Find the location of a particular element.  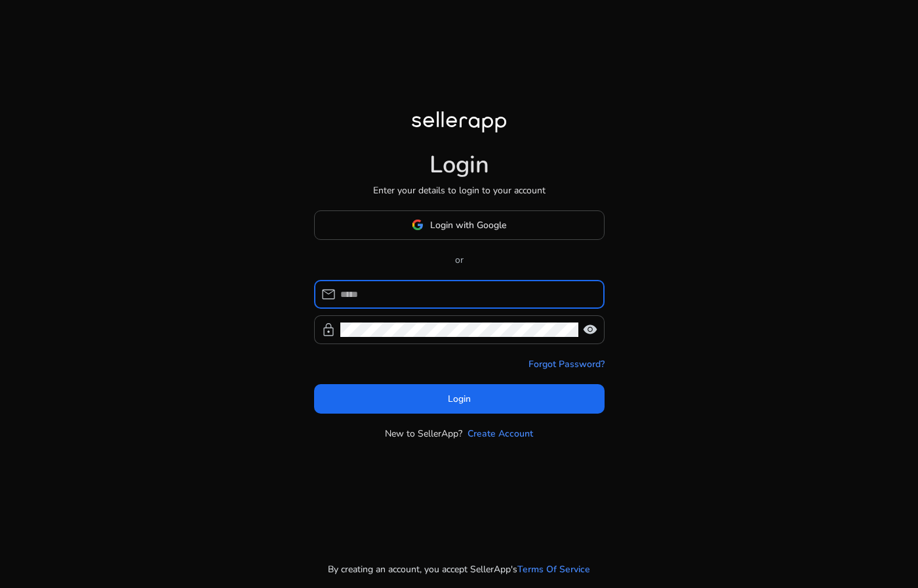

span: visibility is located at coordinates (590, 330).